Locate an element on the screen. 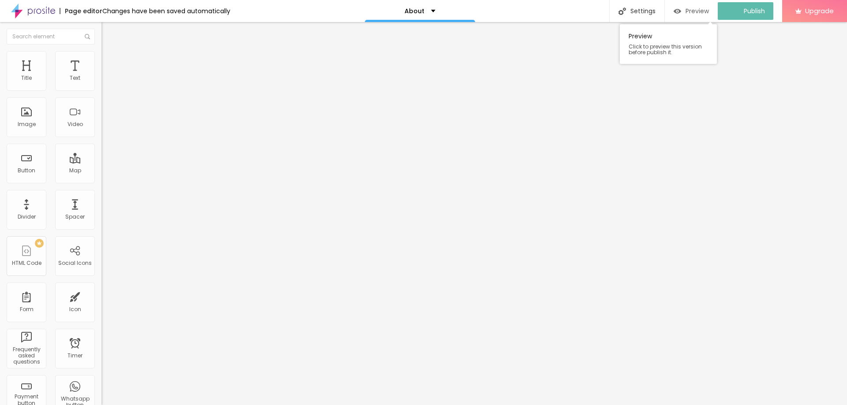 Image resolution: width=847 pixels, height=405 pixels. button: Preview is located at coordinates (691, 11).